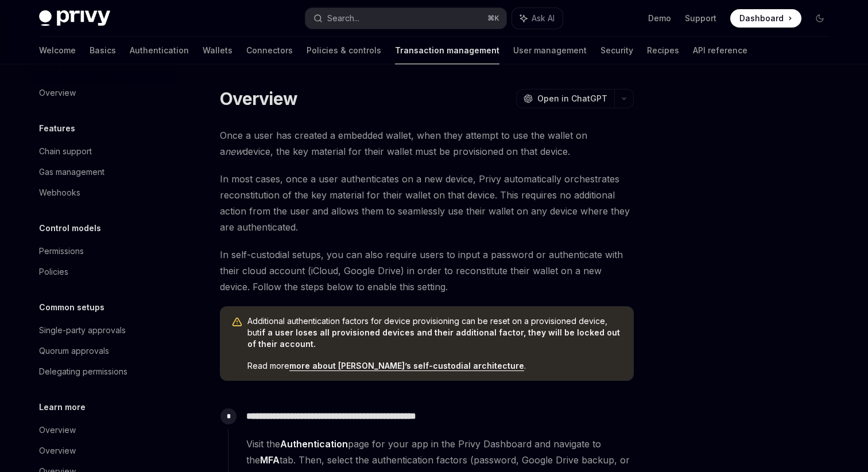 This screenshot has width=868, height=472. I want to click on a: Wallets, so click(217, 50).